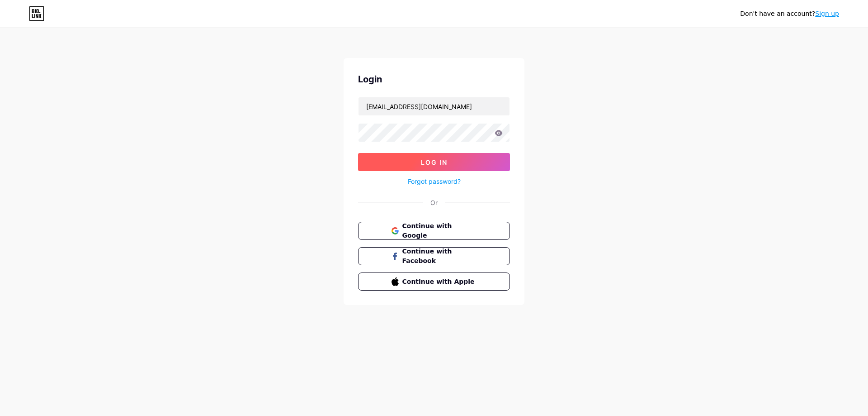  I want to click on span: Continue with Facebook, so click(439, 256).